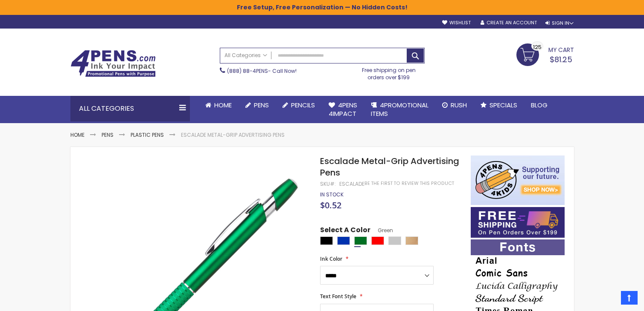 The height and width of the screenshot is (311, 644). Describe the element at coordinates (247, 71) in the screenshot. I see `a: (888) 88-4PENS` at that location.